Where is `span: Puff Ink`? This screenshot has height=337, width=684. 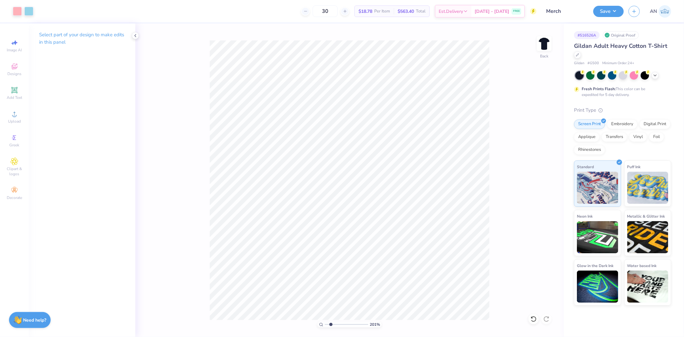
span: Puff Ink is located at coordinates (634, 166).